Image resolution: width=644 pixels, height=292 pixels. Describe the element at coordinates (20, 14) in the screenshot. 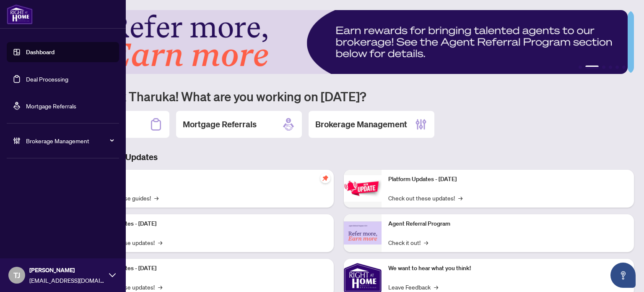

I see `img: logo` at that location.